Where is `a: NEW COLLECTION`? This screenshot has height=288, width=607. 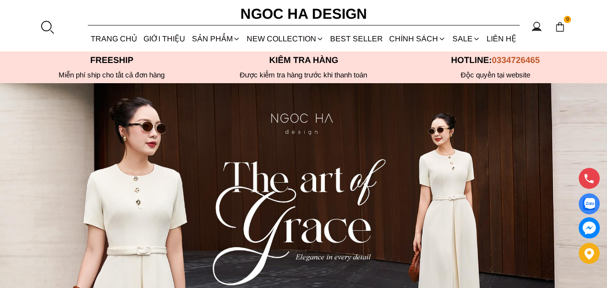
a: NEW COLLECTION is located at coordinates (285, 38).